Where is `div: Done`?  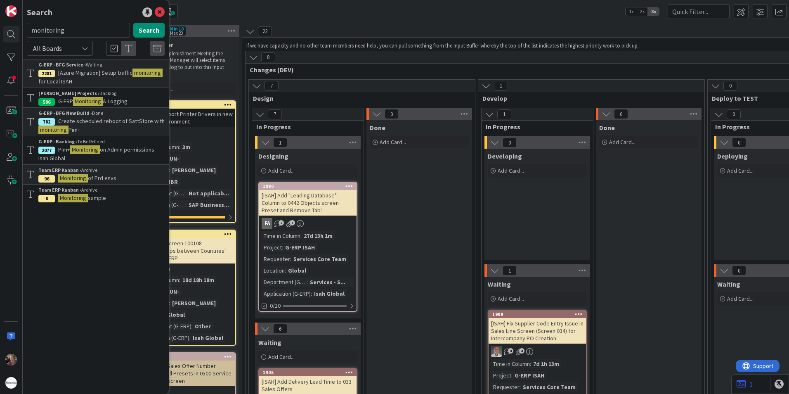 div: Done is located at coordinates (102, 113).